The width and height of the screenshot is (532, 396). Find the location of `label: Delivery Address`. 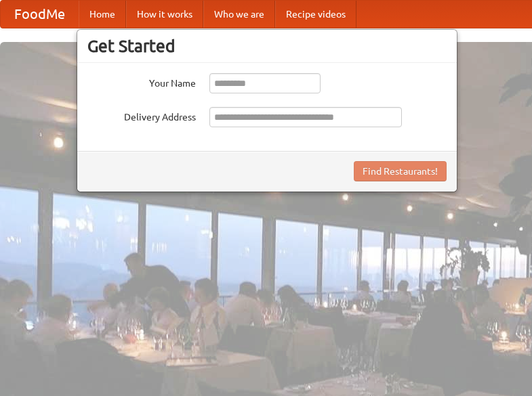

label: Delivery Address is located at coordinates (142, 115).